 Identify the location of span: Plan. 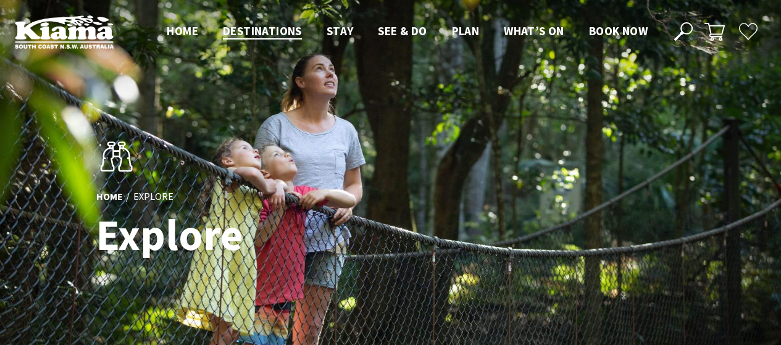
(465, 31).